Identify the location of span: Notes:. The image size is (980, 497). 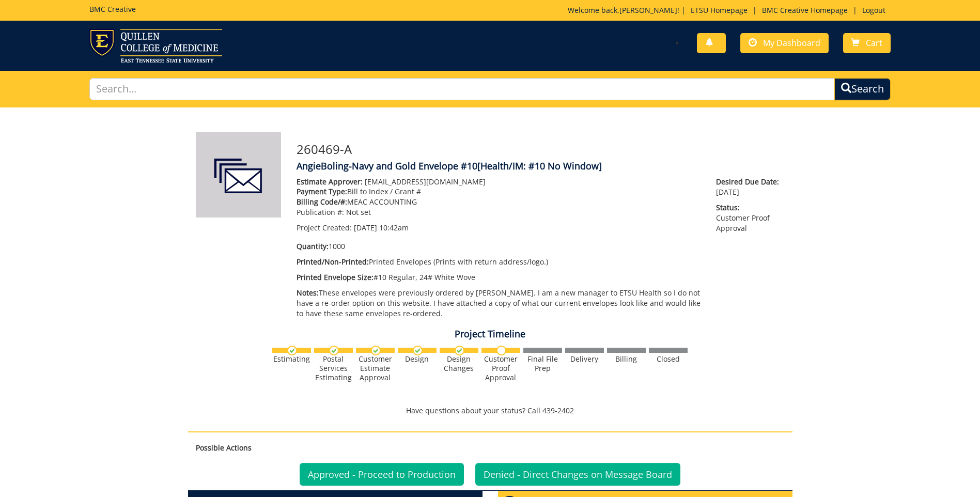
(307, 292).